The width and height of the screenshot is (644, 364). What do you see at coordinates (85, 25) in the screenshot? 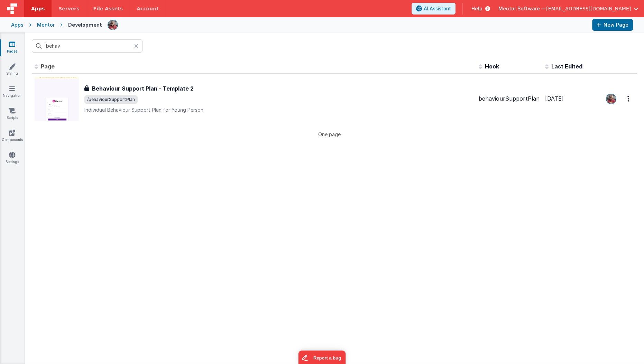
I see `div: Development` at bounding box center [85, 25].